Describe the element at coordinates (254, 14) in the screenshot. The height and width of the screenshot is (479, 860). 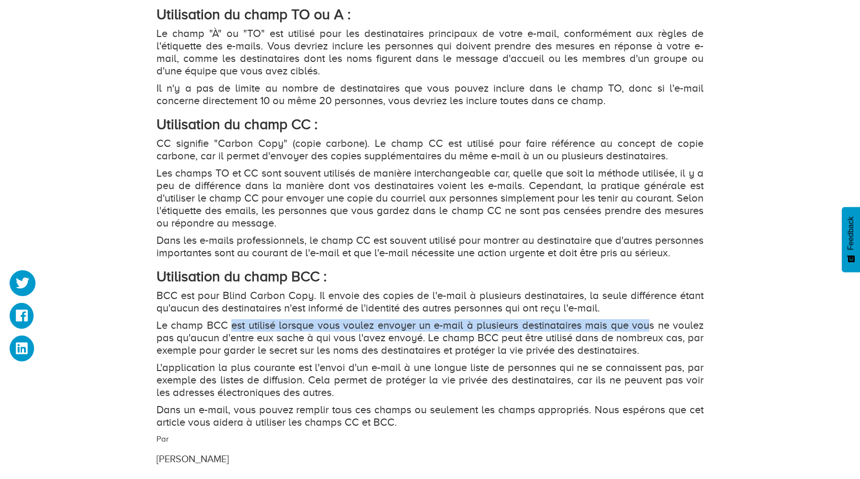
I see `strong: Utilisation du champ TO ou A :` at that location.